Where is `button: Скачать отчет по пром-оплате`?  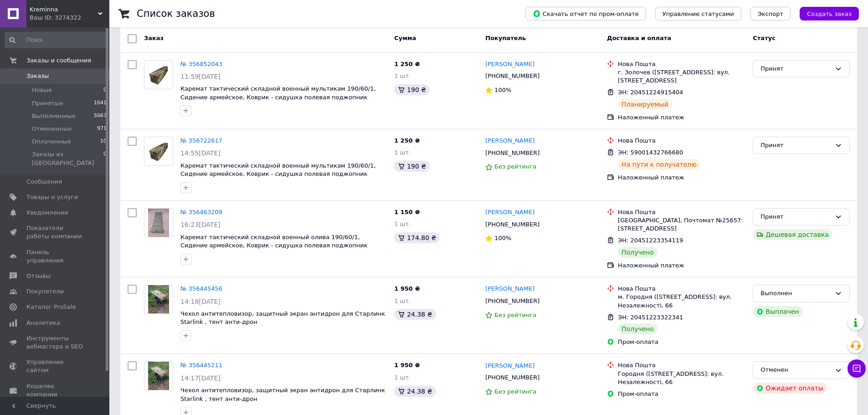 button: Скачать отчет по пром-оплате is located at coordinates (586, 13).